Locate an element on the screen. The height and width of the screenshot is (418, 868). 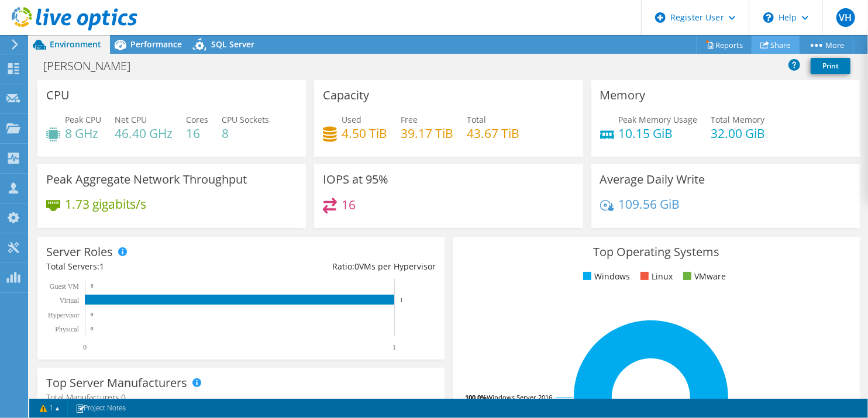
text: Virtual is located at coordinates (69, 300).